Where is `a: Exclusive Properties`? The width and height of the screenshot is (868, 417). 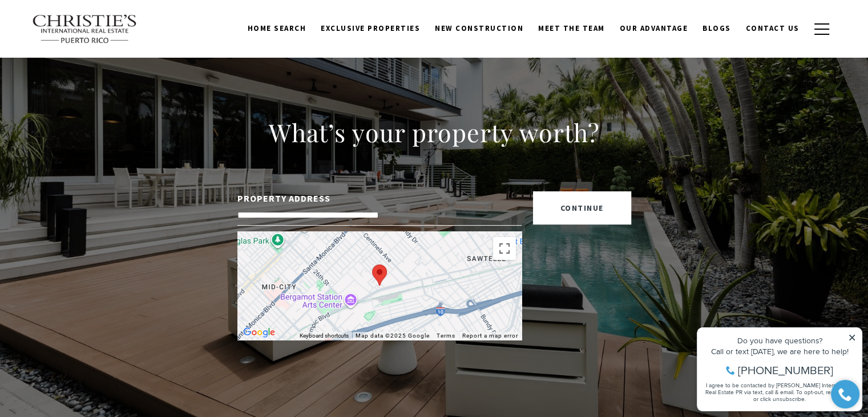 a: Exclusive Properties is located at coordinates (371, 28).